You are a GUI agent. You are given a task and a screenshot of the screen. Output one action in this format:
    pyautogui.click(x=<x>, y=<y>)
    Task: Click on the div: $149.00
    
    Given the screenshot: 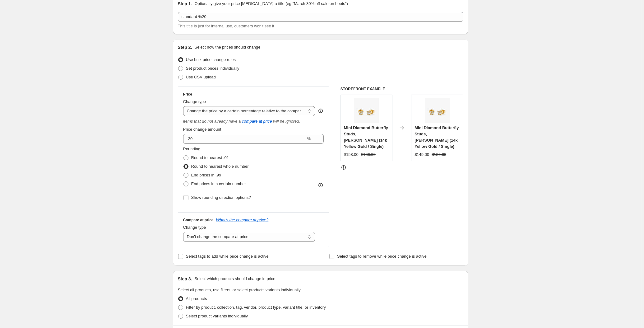 What is the action you would take?
    pyautogui.click(x=421, y=154)
    